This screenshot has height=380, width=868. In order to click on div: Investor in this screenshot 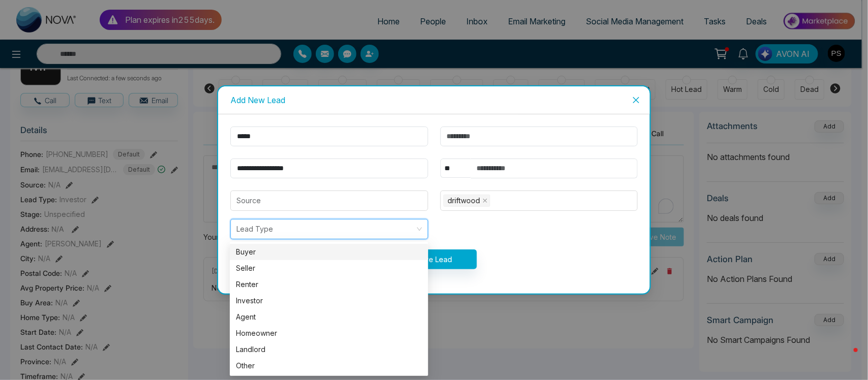, I will do `click(329, 301)`.